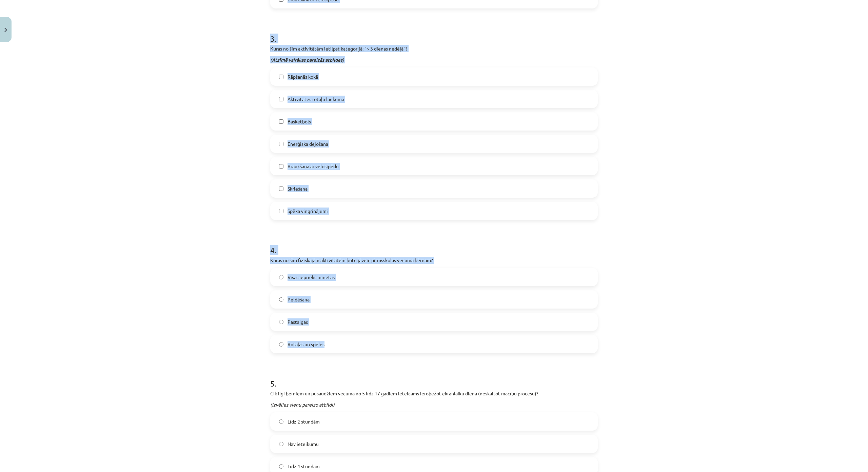 This screenshot has width=868, height=472. Describe the element at coordinates (281, 277) in the screenshot. I see `input: Visas iepriekš minētās` at that location.